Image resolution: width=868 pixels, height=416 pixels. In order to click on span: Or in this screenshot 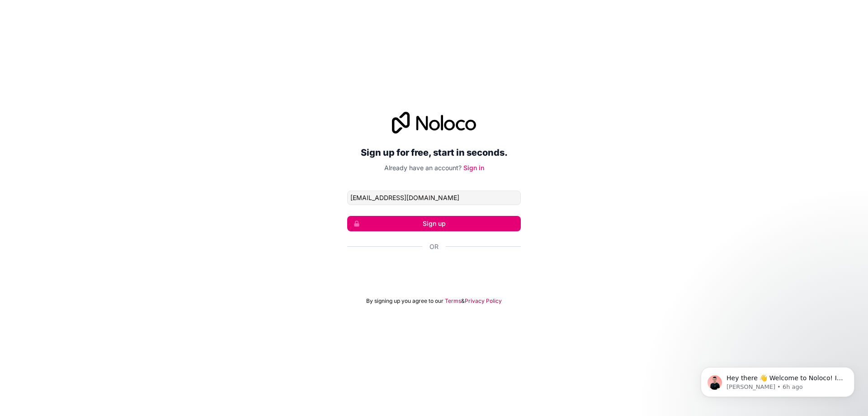, I will do `click(434, 246)`.